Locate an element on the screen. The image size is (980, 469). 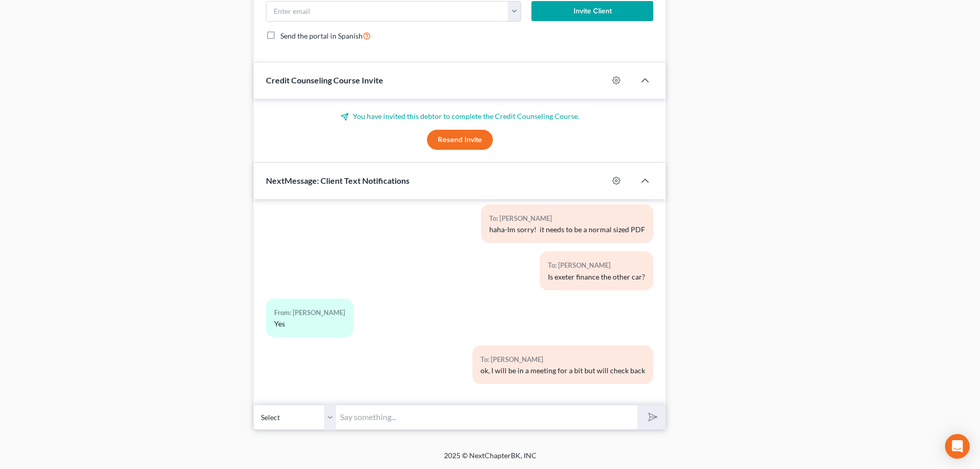
div: Yes is located at coordinates (310, 324).